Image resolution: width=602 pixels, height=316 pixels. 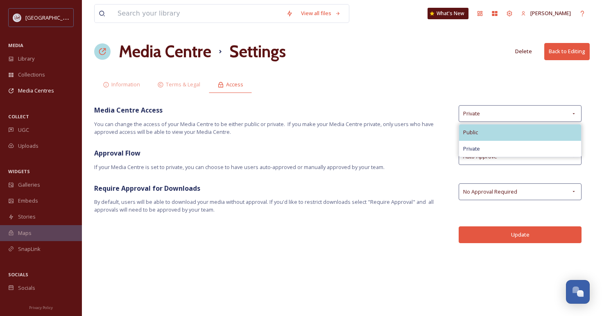 I want to click on span: SnapLink, so click(x=29, y=249).